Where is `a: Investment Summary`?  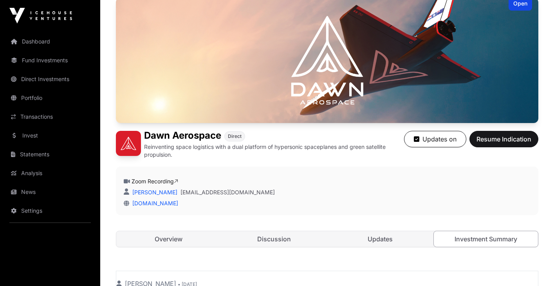
a: Investment Summary is located at coordinates (486, 239).